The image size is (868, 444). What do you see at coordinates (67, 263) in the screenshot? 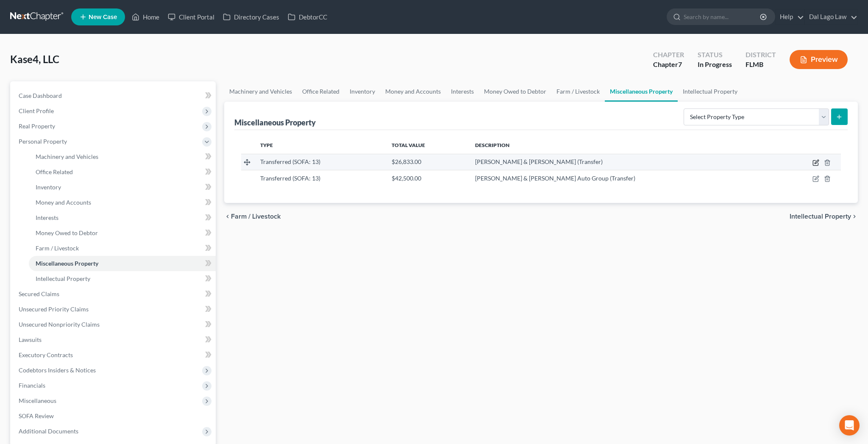
I see `span: Miscellaneous Property` at bounding box center [67, 263].